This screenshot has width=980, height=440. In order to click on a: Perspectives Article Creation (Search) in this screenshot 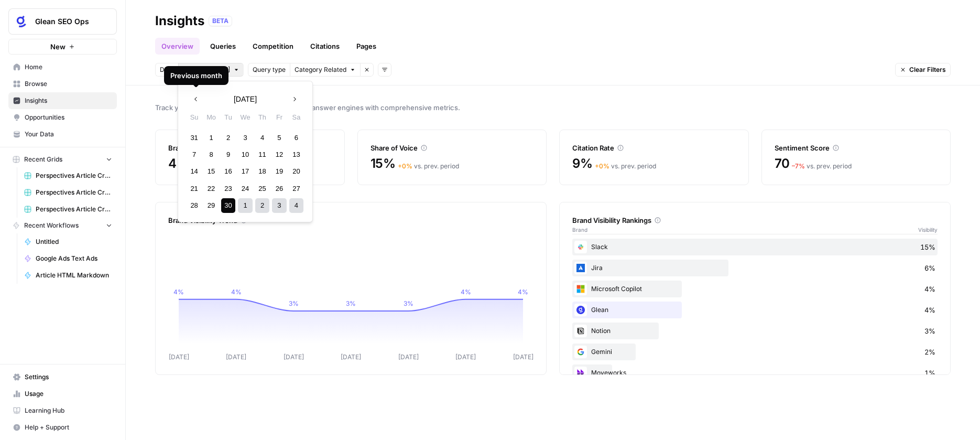, I will do `click(68, 193)`.